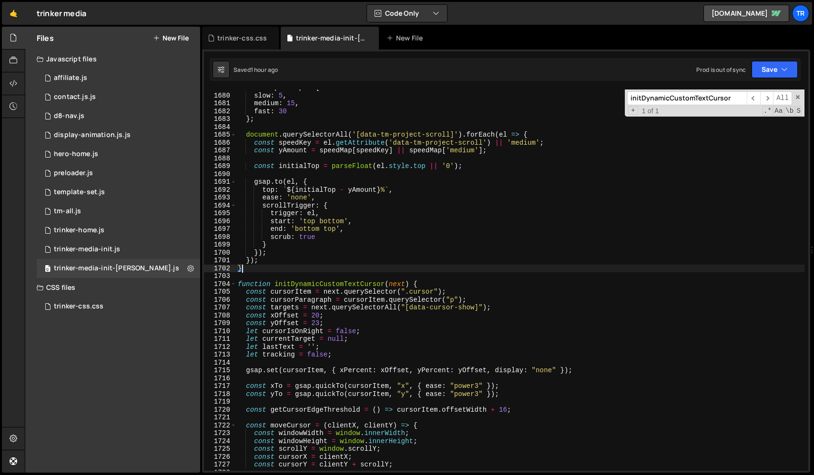  Describe the element at coordinates (220, 386) in the screenshot. I see `div: 1717` at that location.